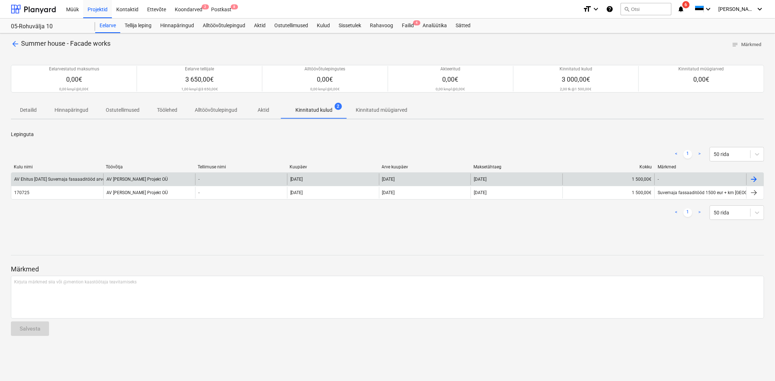 The image size is (775, 381). What do you see at coordinates (746, 45) in the screenshot?
I see `button: Märkmed` at bounding box center [746, 45].